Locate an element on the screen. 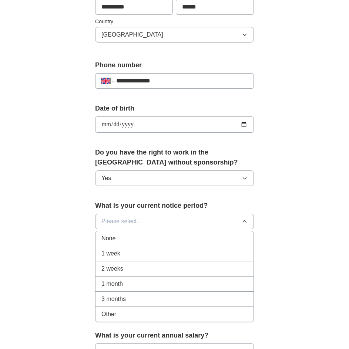 Image resolution: width=349 pixels, height=349 pixels. span: Other is located at coordinates (109, 314).